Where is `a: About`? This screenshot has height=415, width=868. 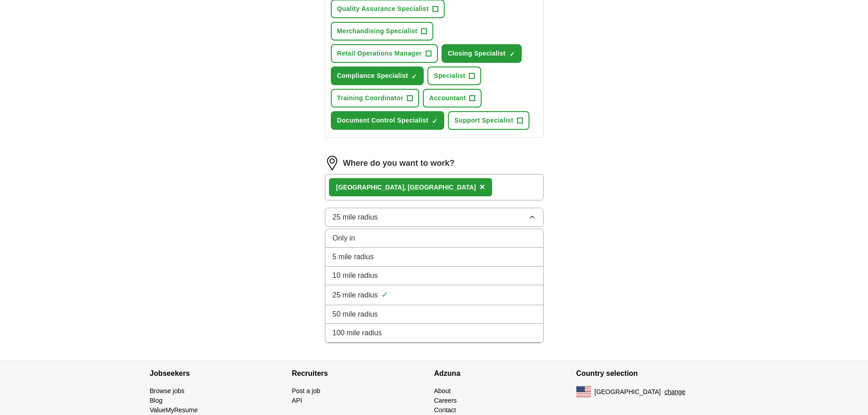
a: About is located at coordinates (442, 391).